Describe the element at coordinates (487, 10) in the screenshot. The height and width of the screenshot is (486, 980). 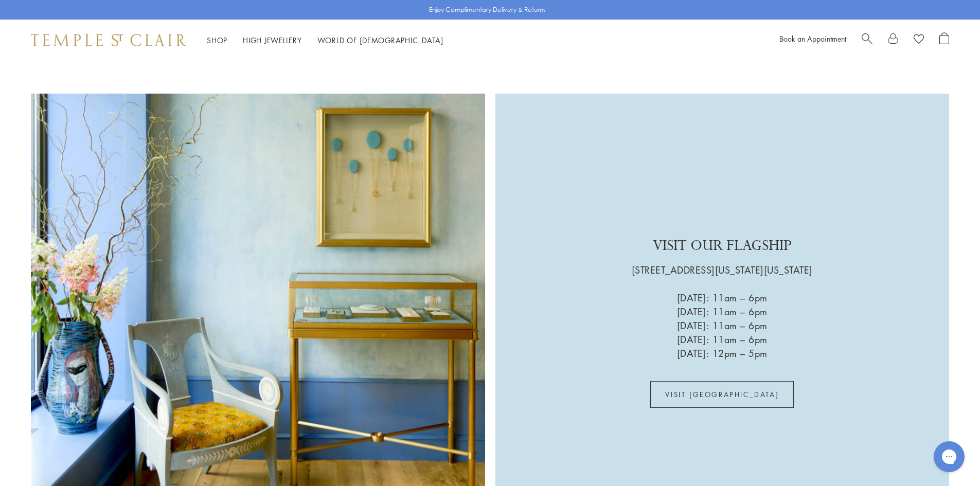
I see `p: Enjoy Complimentary Delivery & Returns` at that location.